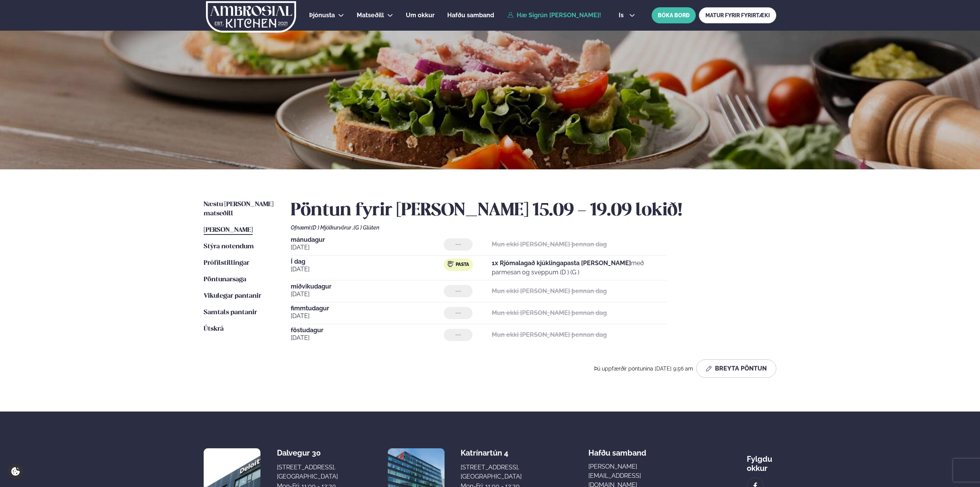  What do you see at coordinates (491, 453) in the screenshot?
I see `div: Katrínartún 4` at bounding box center [491, 453].